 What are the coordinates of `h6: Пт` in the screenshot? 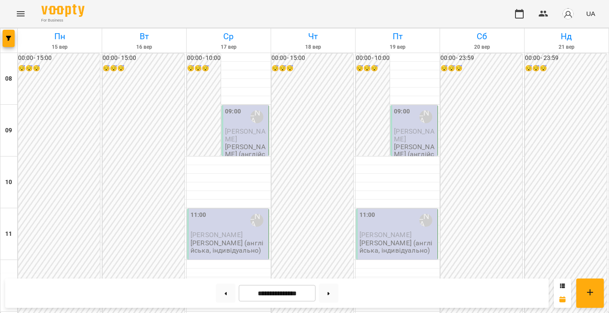 It's located at (397, 36).